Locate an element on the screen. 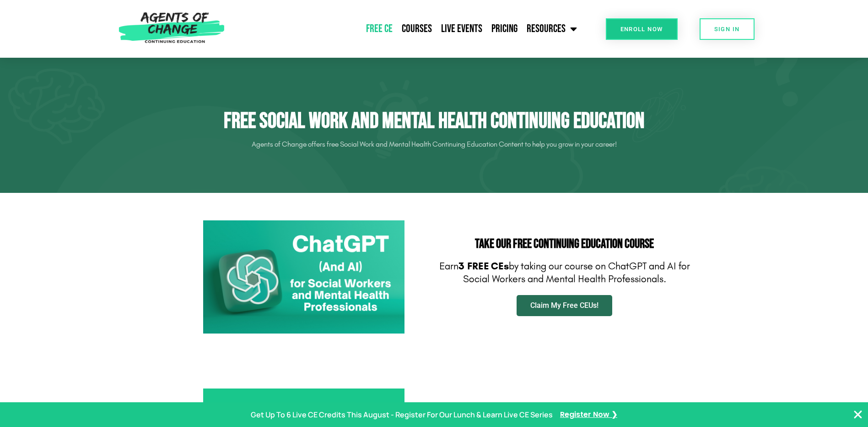 The image size is (868, 427). h2: Take Our FREE Continuing Education Course is located at coordinates (564, 244).